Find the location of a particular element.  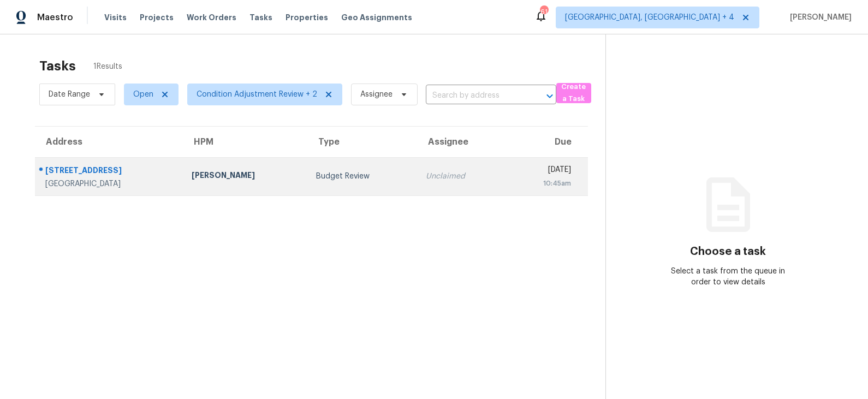

span: Geo Assignments is located at coordinates (376, 18).